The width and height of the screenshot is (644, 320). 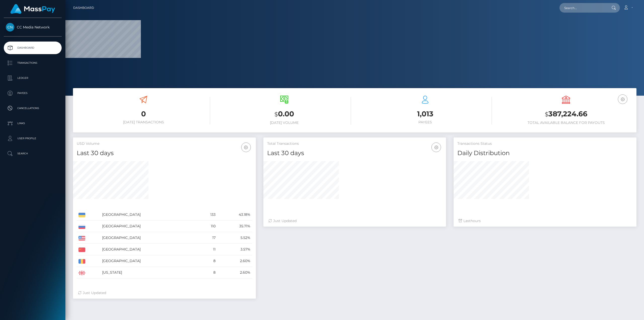 I want to click on h5: Transactions Status, so click(x=545, y=144).